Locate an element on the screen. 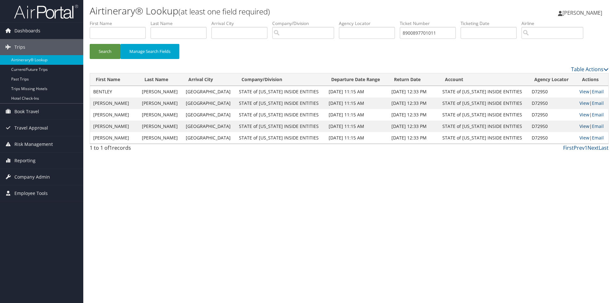 This screenshot has width=615, height=303. th: Actions is located at coordinates (592, 79).